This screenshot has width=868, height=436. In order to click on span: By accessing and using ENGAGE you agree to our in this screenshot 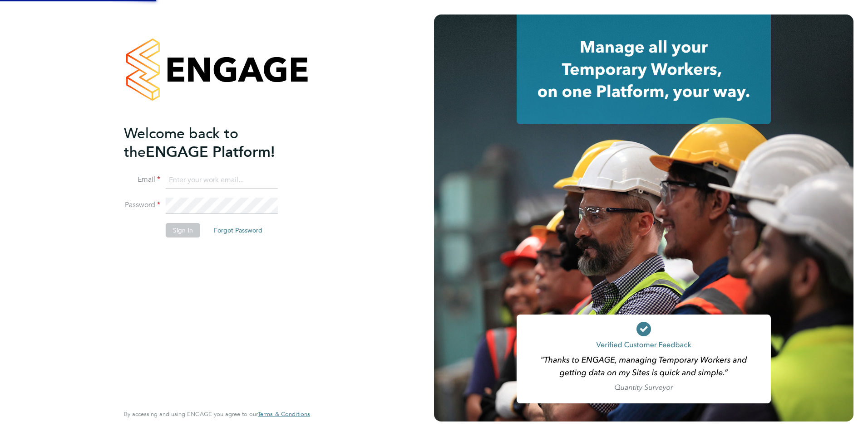, I will do `click(217, 414)`.